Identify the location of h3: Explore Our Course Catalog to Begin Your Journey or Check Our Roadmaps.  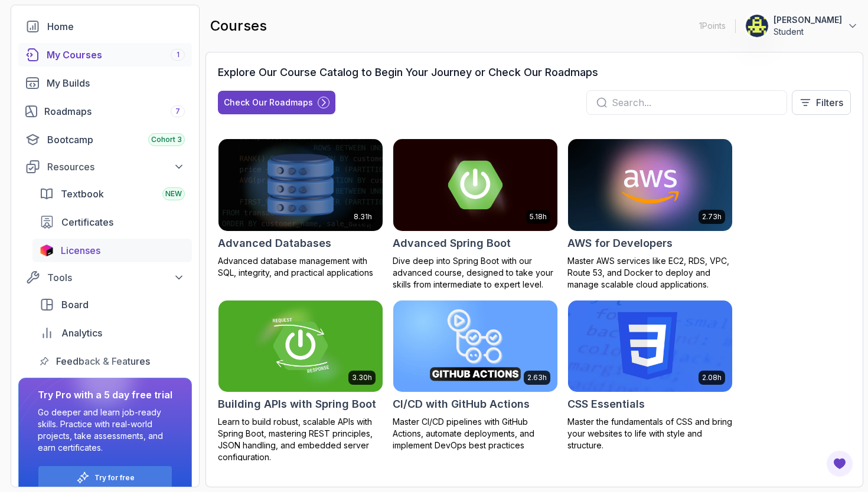
(408, 73).